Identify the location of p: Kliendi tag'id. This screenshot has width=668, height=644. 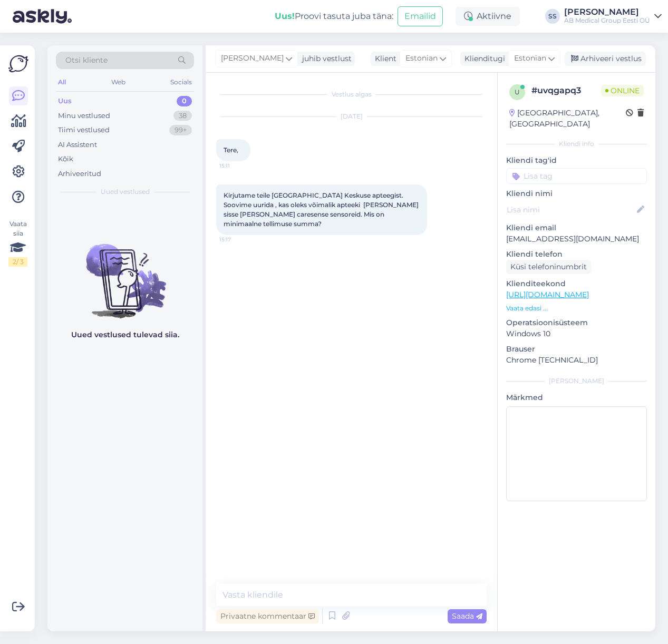
(576, 160).